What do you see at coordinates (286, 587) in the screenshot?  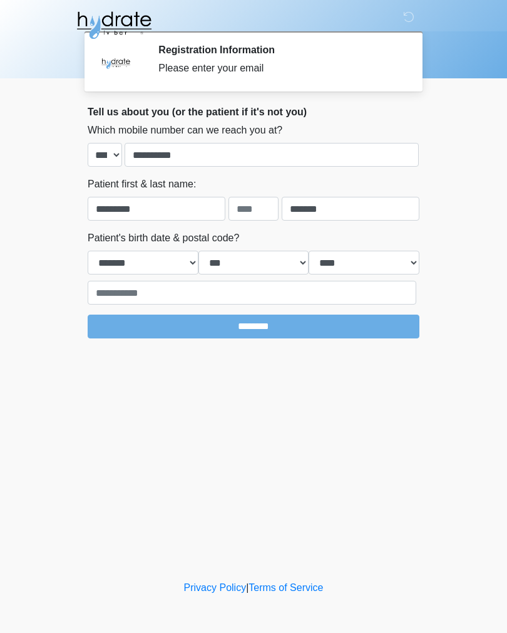 I see `a: Terms of Service` at bounding box center [286, 587].